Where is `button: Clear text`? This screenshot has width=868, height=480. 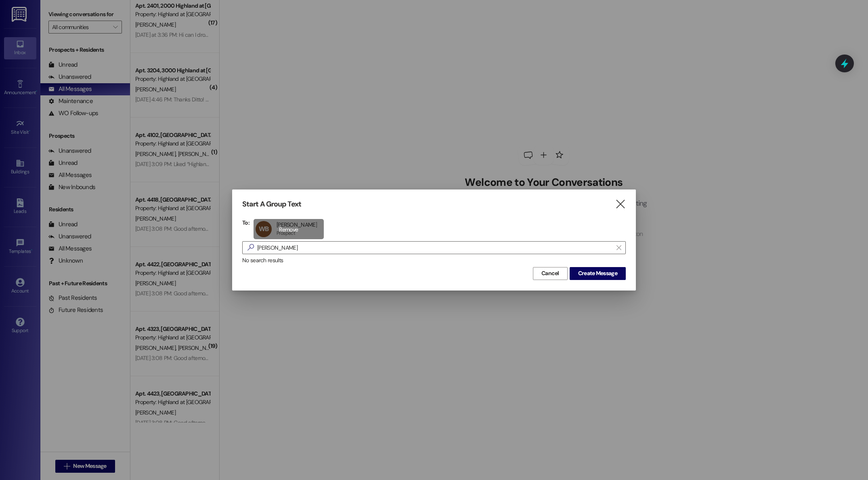 button: Clear text is located at coordinates (618, 248).